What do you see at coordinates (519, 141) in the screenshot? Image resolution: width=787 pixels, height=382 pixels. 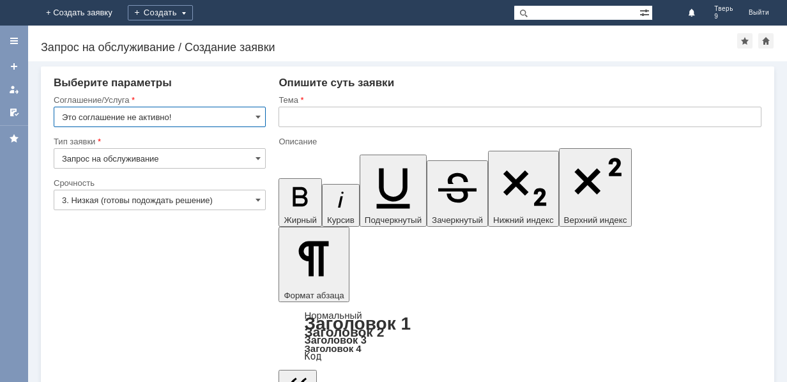 I see `div: Описание` at bounding box center [519, 141].